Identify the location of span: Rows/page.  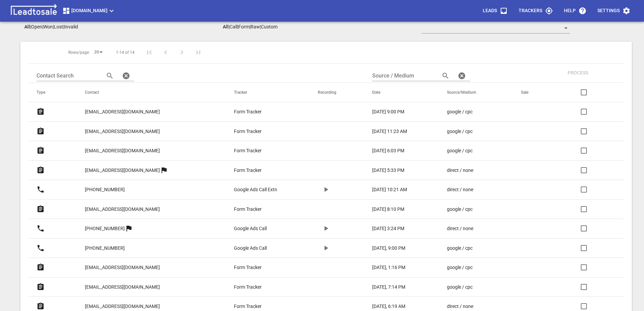
(79, 52).